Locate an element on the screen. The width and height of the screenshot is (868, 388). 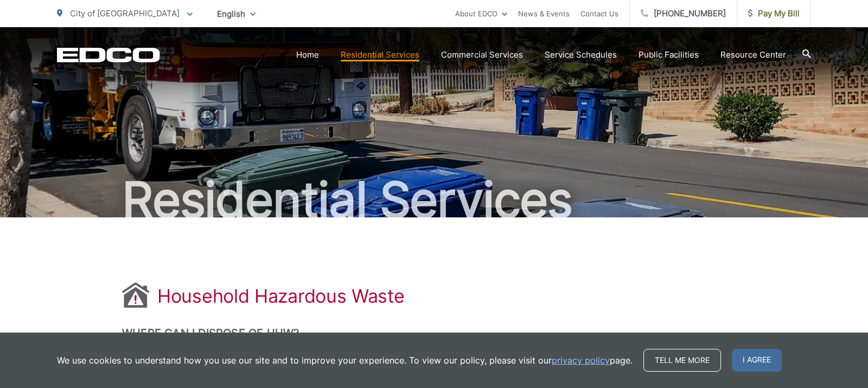
h1: Household Hazardous Waste is located at coordinates (281, 296).